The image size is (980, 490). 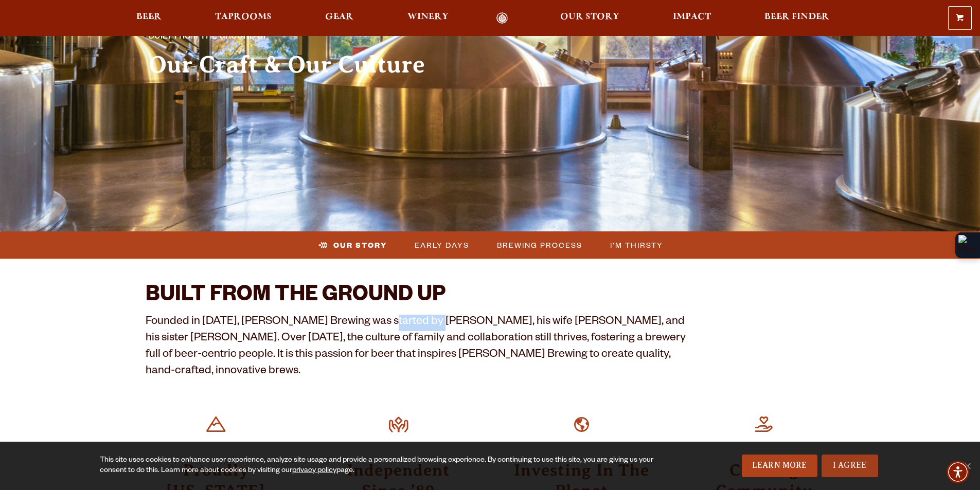 I want to click on div: This site uses cookies to enhance user experience, analyze site usage and provide a personalized ..., so click(x=378, y=466).